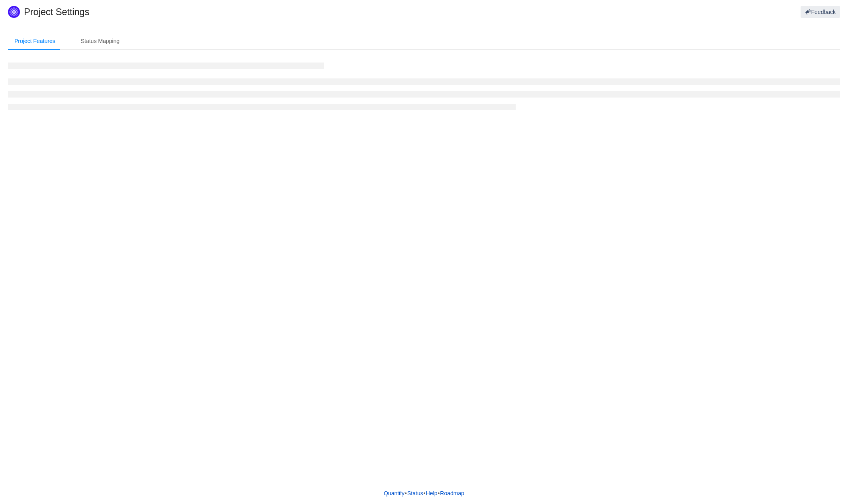  I want to click on div: Project Features, so click(35, 41).